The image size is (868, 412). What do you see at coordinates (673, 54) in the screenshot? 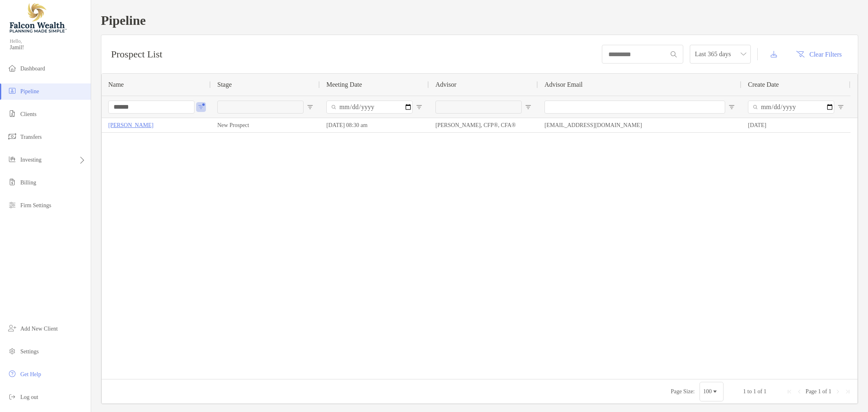
I see `img: input icon` at bounding box center [673, 54].